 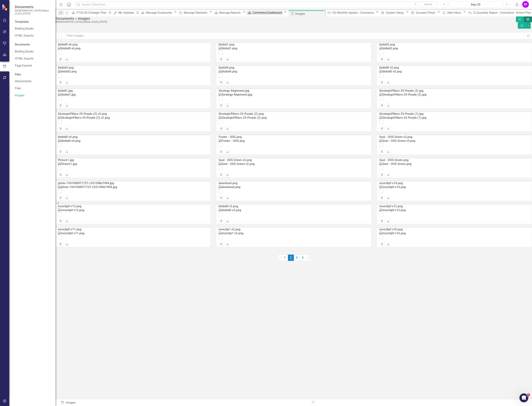 What do you see at coordinates (92, 12) in the screenshot?
I see `div: FY26-30 Strategic Plan` at bounding box center [92, 12].